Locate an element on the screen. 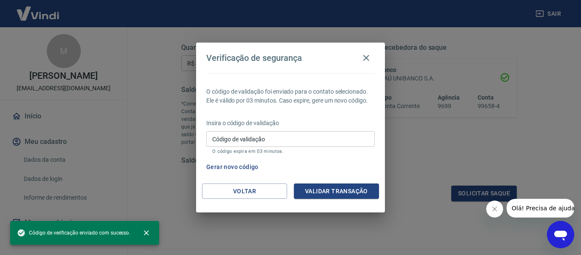 The height and width of the screenshot is (255, 581). p: Insira o código de validação is located at coordinates (290, 123).